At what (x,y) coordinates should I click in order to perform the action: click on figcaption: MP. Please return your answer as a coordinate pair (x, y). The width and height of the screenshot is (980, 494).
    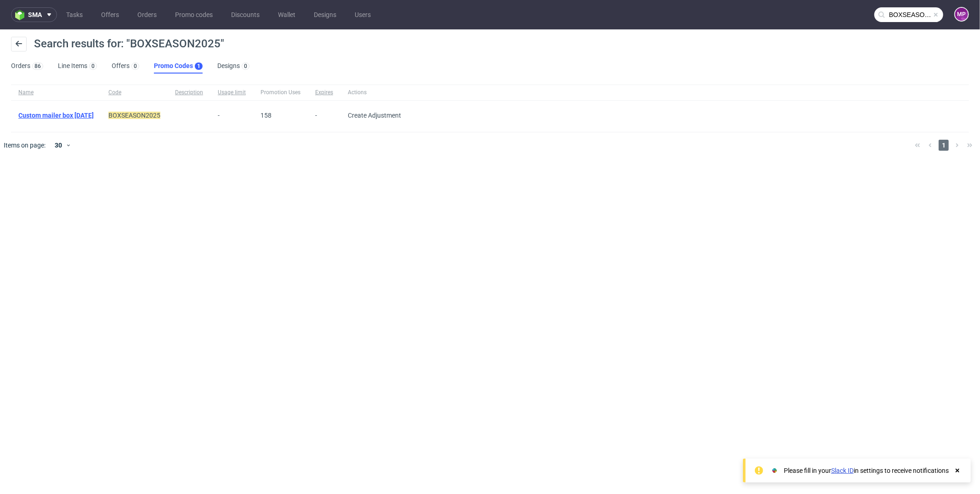
    Looking at the image, I should click on (961, 14).